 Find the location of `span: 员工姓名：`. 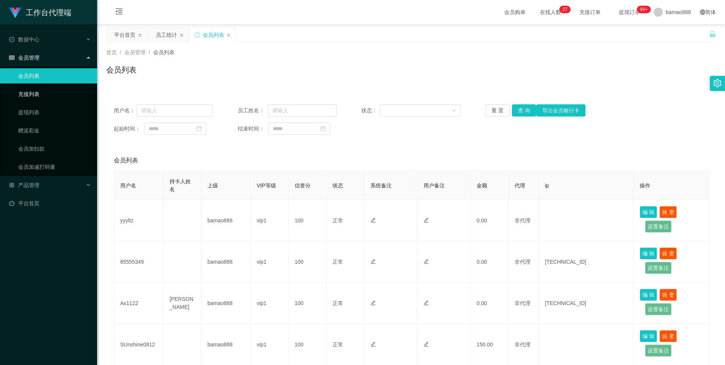

span: 员工姓名： is located at coordinates (253, 110).